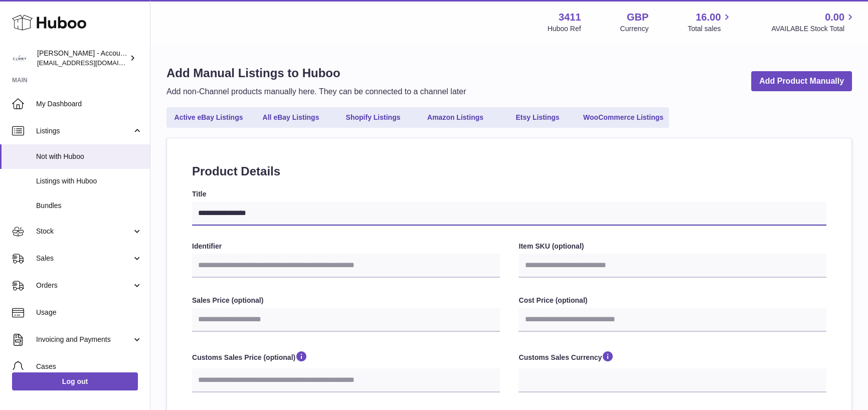 This screenshot has height=410, width=868. Describe the element at coordinates (509, 171) in the screenshot. I see `h2: Product Details` at that location.